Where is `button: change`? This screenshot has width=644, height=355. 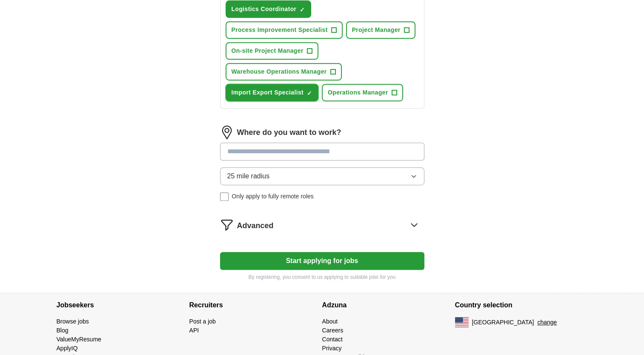
button: change is located at coordinates (547, 322).